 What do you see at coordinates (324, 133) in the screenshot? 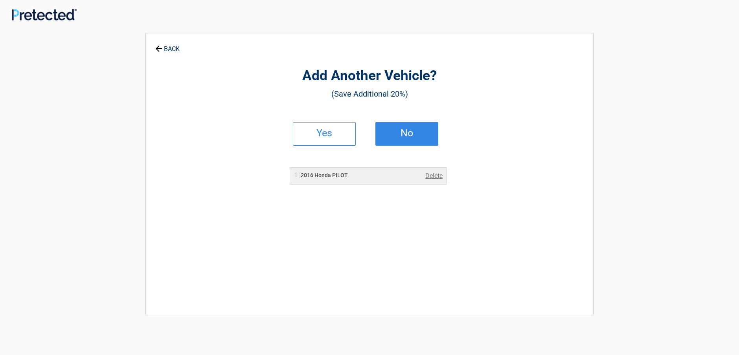
I see `h2: Yes` at bounding box center [324, 133].